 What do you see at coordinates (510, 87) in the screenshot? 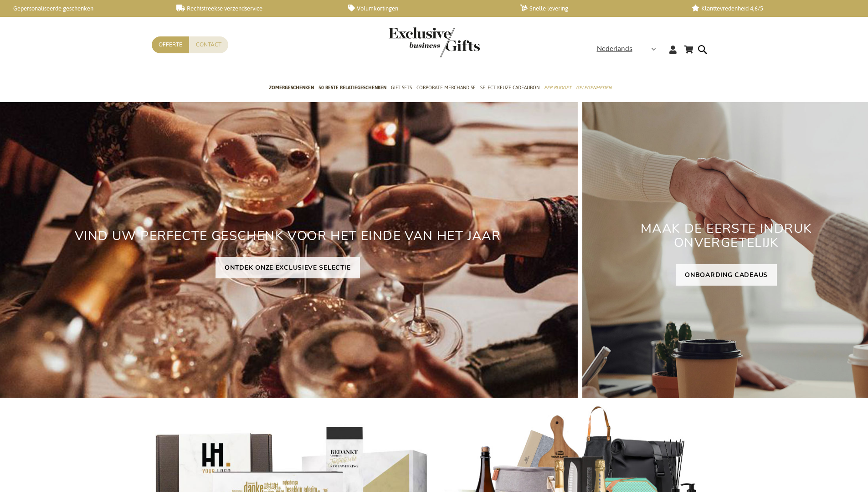
I see `span: Select Keuze Cadeaubon` at bounding box center [510, 87].